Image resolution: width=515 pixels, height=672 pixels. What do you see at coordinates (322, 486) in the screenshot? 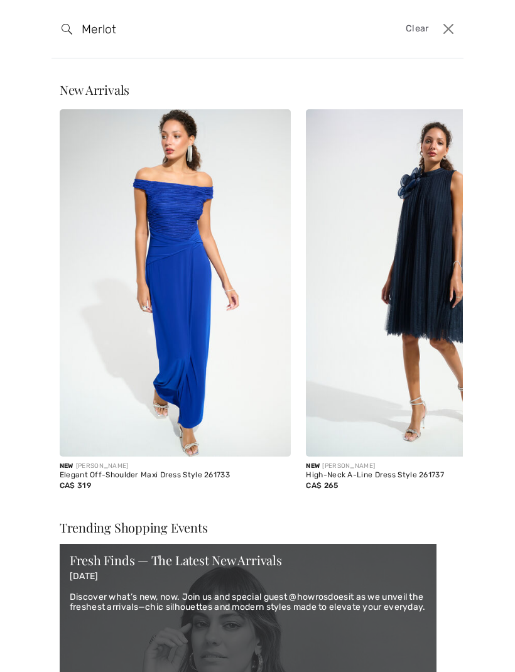
I see `span: CA$ 265` at bounding box center [322, 486].